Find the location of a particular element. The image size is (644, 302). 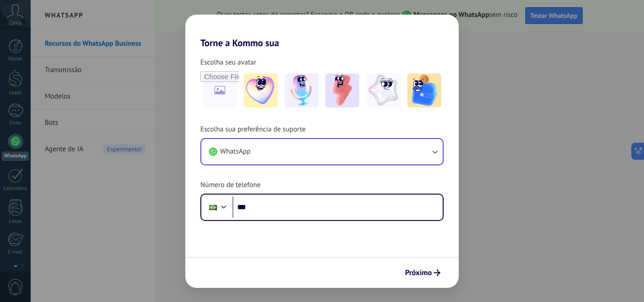

img: -2.jpeg is located at coordinates (302, 90).